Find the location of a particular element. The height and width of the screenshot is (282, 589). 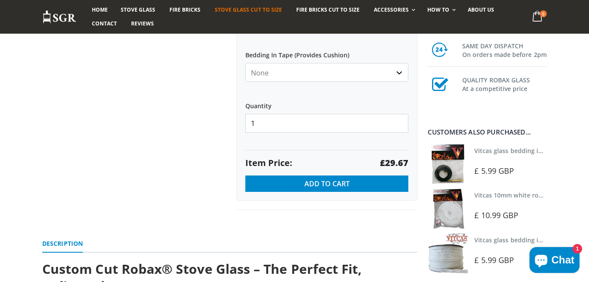

span: Stove Glass is located at coordinates (138, 9).